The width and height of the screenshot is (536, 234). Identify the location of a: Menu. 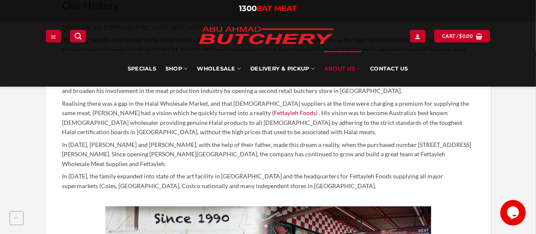
(53, 36).